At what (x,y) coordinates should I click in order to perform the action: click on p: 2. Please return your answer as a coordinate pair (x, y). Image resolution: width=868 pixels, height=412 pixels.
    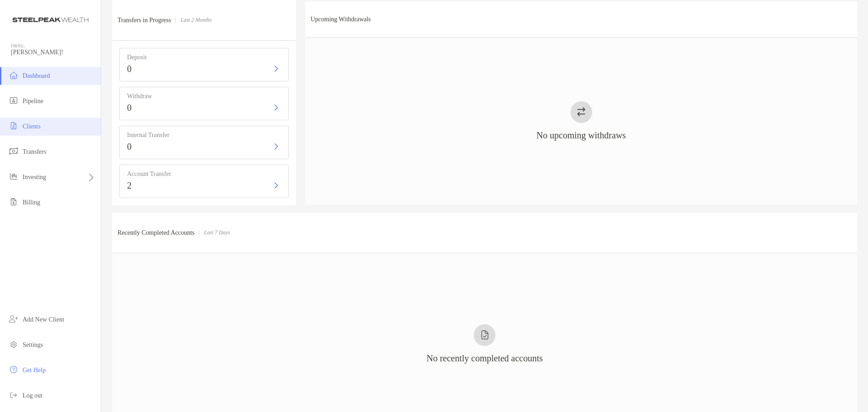
    Looking at the image, I should click on (129, 186).